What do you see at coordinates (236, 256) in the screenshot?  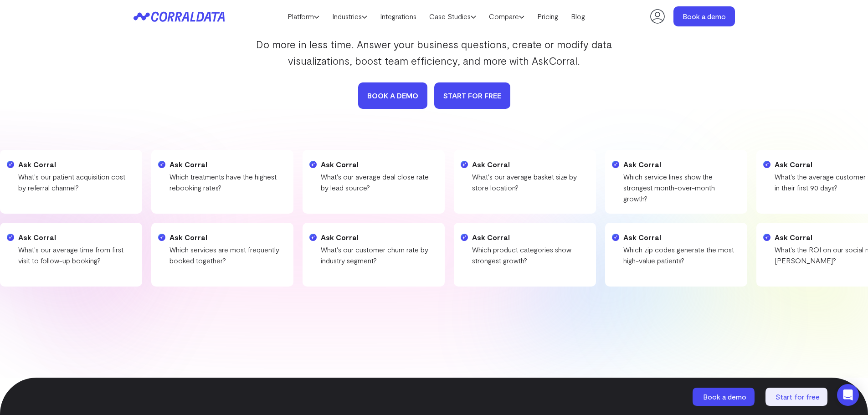 I see `p: Which treatment packages drive highest revenue?` at bounding box center [236, 256].